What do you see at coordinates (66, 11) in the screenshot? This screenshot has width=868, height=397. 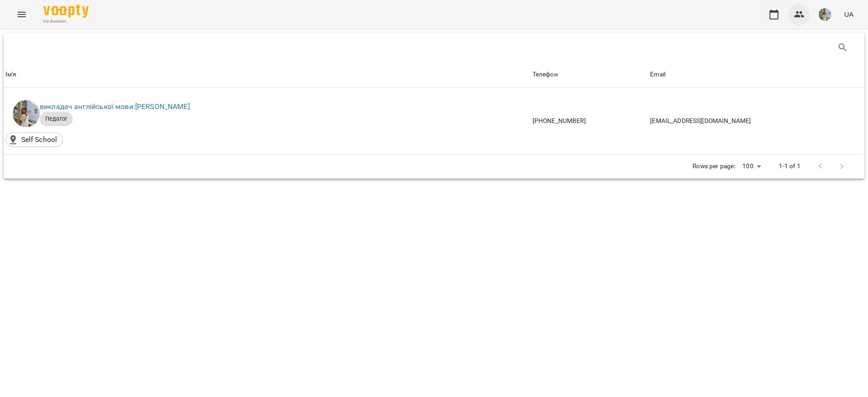 I see `img: Voopty Logo` at bounding box center [66, 11].